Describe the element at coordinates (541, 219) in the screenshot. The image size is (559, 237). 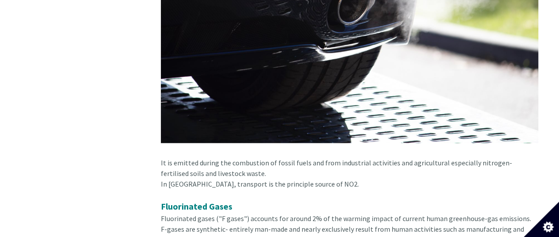
I see `button: Set cookie preferences` at that location.